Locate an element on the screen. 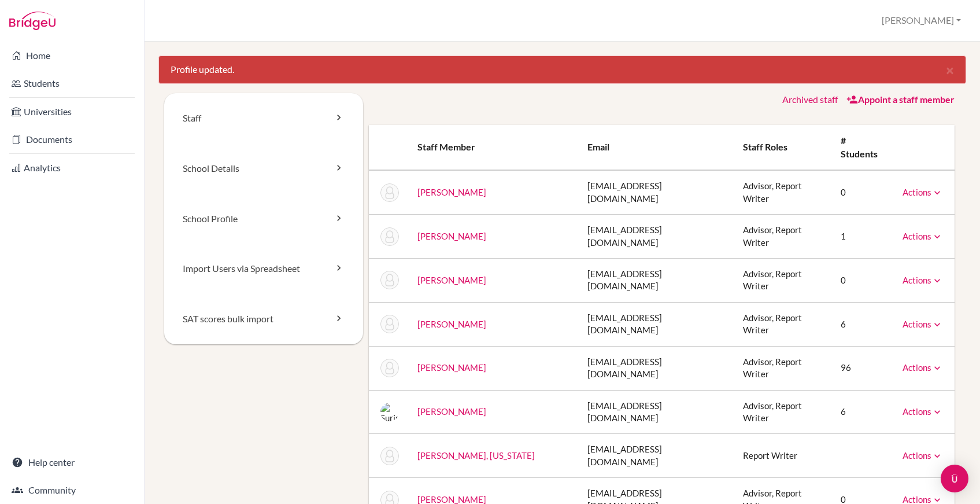 This screenshot has width=980, height=504. a: Documents is located at coordinates (71, 140).